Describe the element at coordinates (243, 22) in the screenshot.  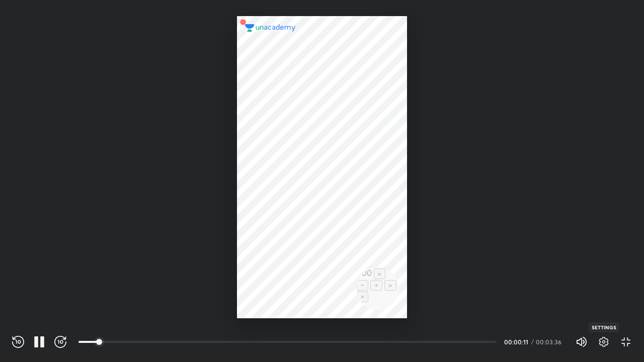
I see `img: wMgqJGBwKWe8AAAAABJRU5ErkJggg==` at that location.